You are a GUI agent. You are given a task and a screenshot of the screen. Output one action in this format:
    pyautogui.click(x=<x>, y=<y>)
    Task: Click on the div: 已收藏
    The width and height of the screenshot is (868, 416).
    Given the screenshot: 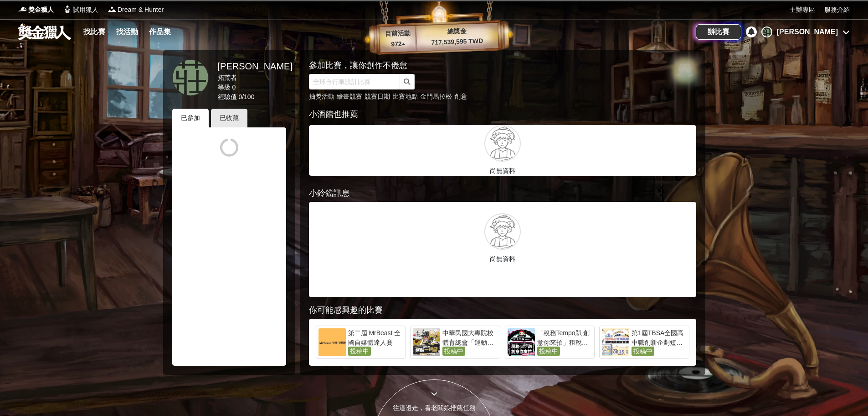 What is the action you would take?
    pyautogui.click(x=229, y=118)
    